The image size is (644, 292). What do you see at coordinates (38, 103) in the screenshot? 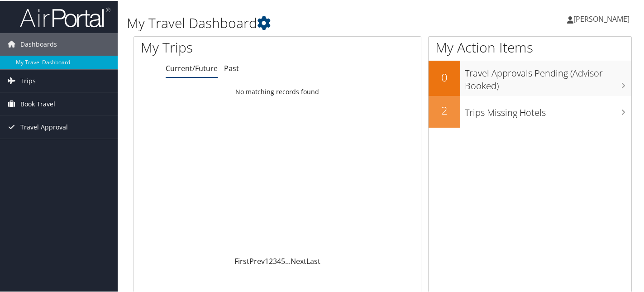
I see `span: Book Travel` at bounding box center [38, 103].